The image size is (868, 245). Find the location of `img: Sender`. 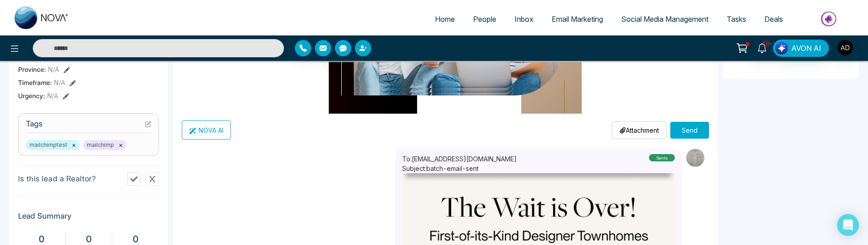

img: Sender is located at coordinates (696, 158).